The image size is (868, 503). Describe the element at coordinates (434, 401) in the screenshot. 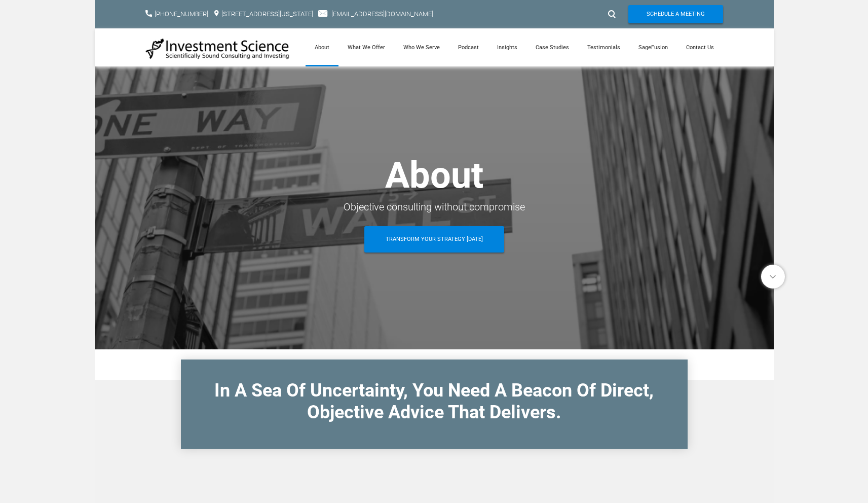

I see `font: In A Sea Of Uncertainty, You Need A Beacon Of​ Direct, Objective Advice That Delivers.` at that location.